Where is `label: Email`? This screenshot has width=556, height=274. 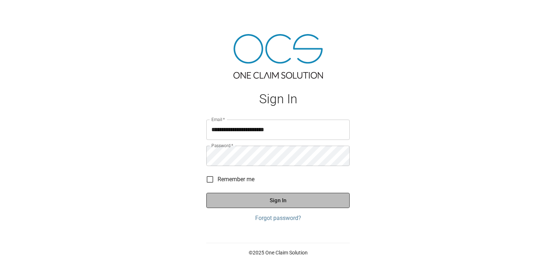 label: Email is located at coordinates (218, 119).